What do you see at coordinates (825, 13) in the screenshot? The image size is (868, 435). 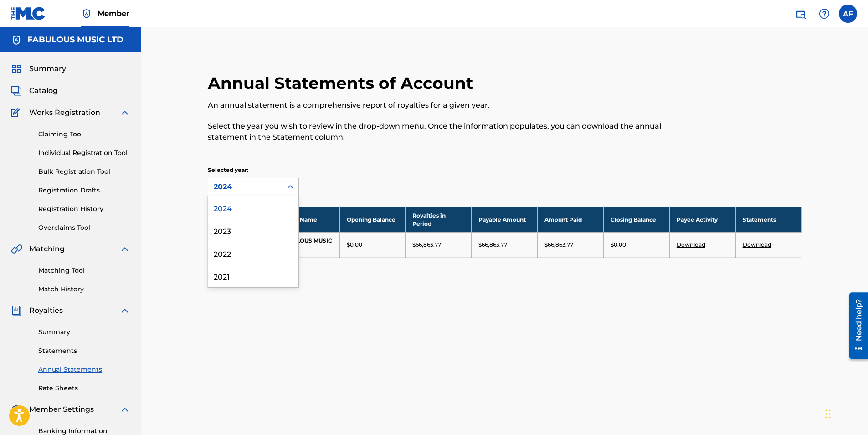 I see `div: Help` at bounding box center [825, 13].